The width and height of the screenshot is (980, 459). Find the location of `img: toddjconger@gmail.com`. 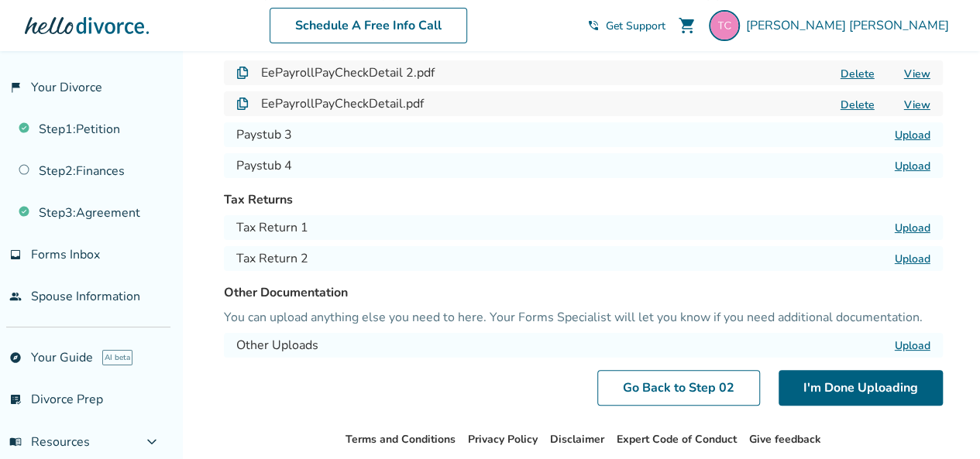

img: toddjconger@gmail.com is located at coordinates (724, 26).